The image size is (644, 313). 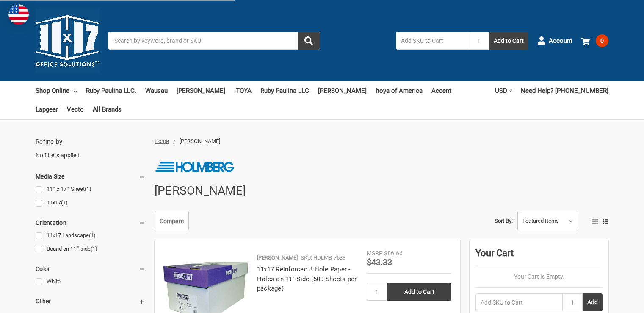 I want to click on p: SKU: HOLMB-7533, so click(x=323, y=258).